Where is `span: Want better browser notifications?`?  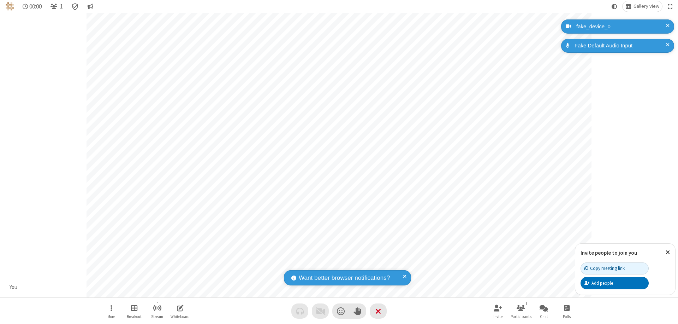 span: Want better browser notifications? is located at coordinates (344, 278).